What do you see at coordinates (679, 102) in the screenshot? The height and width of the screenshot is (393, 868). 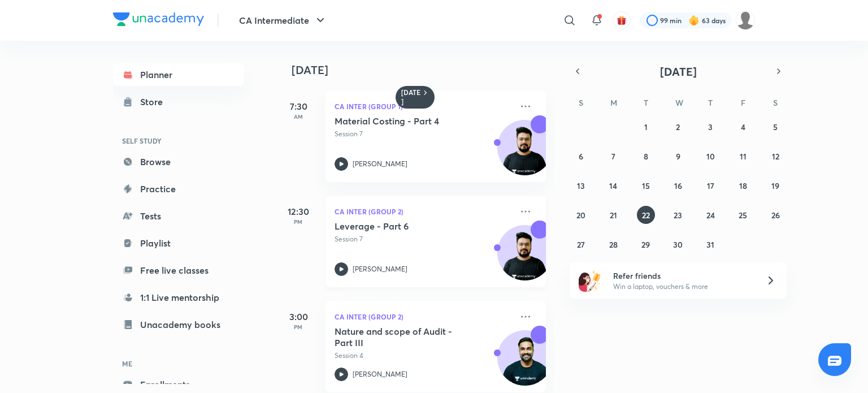 I see `abbr: Wednesday` at bounding box center [679, 102].